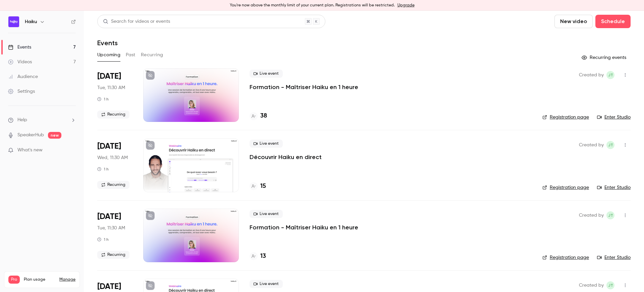 This screenshot has height=292, width=644. What do you see at coordinates (613, 21) in the screenshot?
I see `button: Schedule` at bounding box center [613, 21].